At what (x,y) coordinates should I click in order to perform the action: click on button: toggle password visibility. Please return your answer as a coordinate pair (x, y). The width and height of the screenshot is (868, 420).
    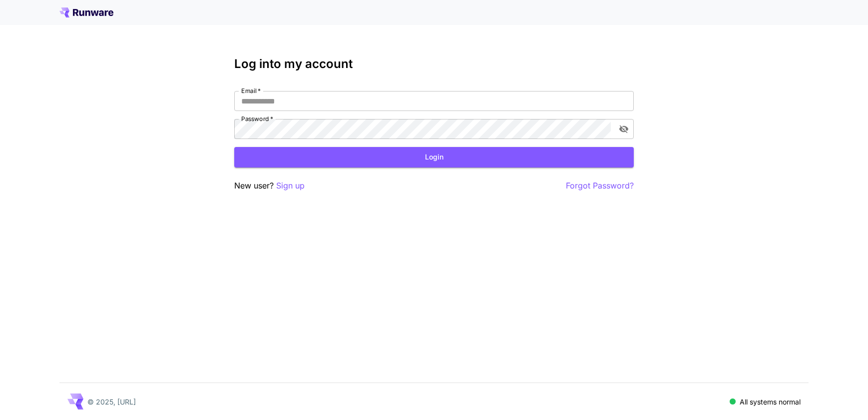
    Looking at the image, I should click on (624, 129).